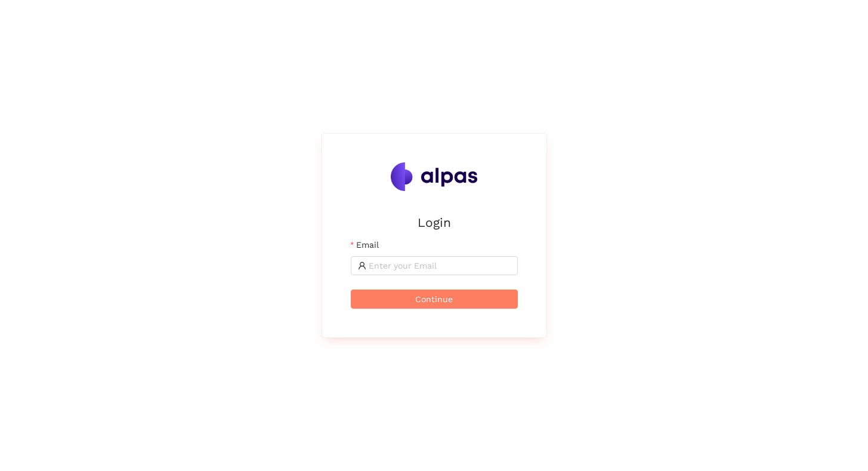  Describe the element at coordinates (434, 222) in the screenshot. I see `h2: Login` at that location.